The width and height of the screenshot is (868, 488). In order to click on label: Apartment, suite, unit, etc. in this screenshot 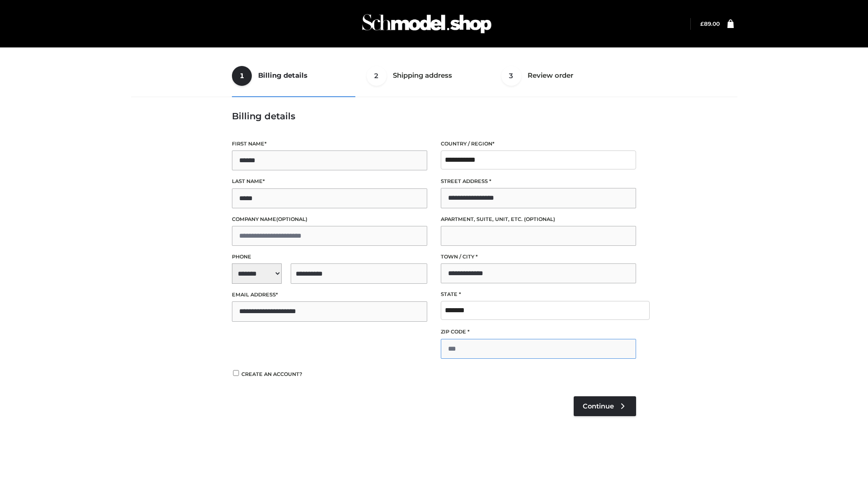, I will do `click(538, 219)`.